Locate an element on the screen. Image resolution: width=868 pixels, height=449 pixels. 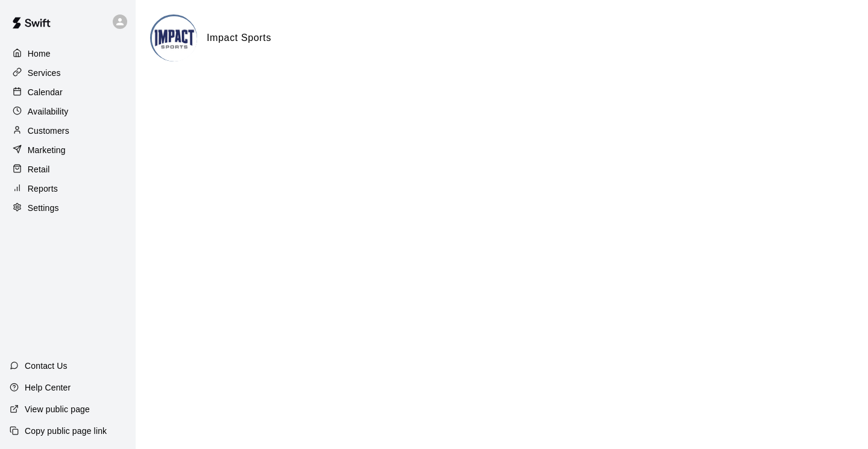
p: Home is located at coordinates (39, 54).